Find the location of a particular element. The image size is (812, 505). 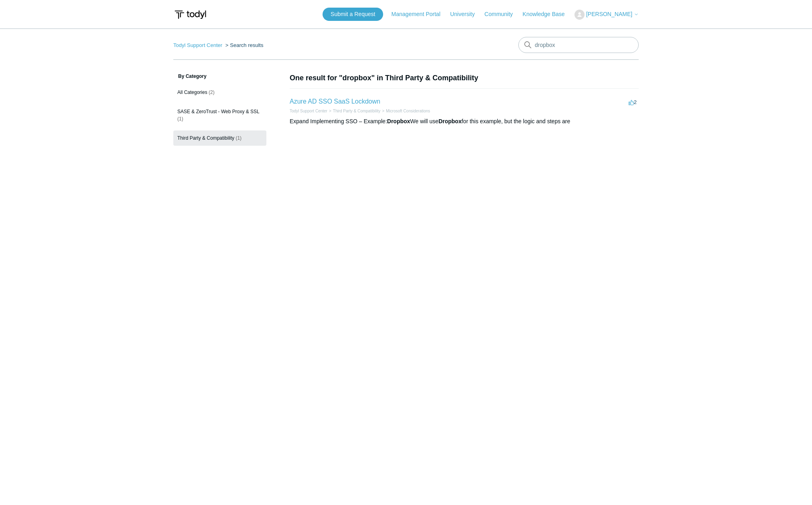

a: Third Party & Compatibility is located at coordinates (356, 111).